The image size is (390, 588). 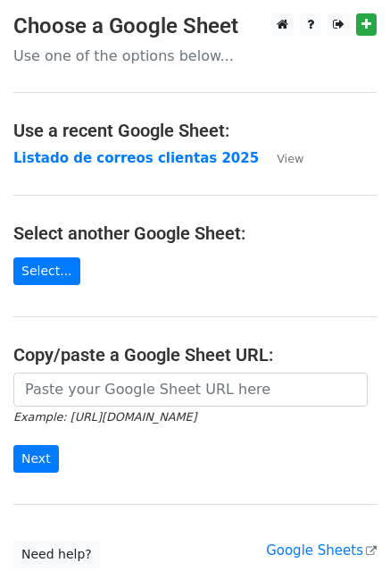 I want to click on a: Need help?, so click(x=57, y=554).